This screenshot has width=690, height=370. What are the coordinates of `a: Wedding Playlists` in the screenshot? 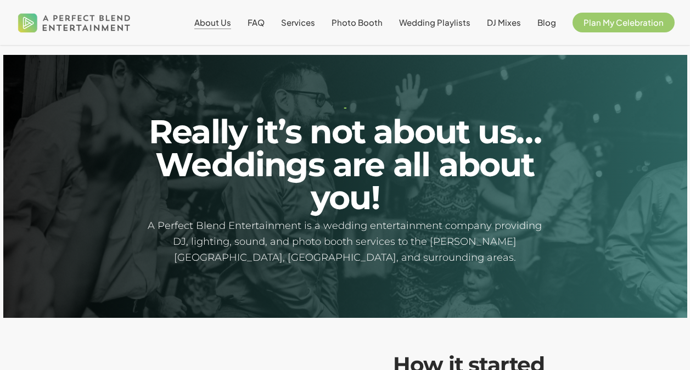 It's located at (435, 22).